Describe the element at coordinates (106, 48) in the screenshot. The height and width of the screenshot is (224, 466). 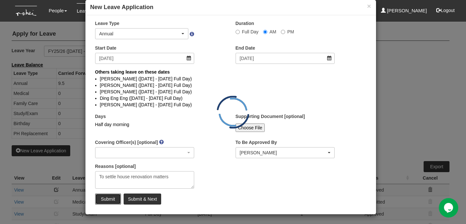
I see `label: Start Date` at that location.